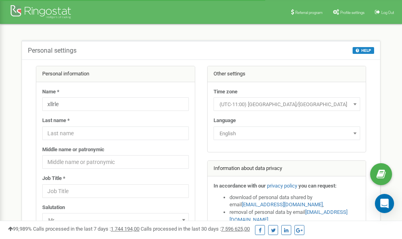  Describe the element at coordinates (116, 220) in the screenshot. I see `span: Mr.` at that location.